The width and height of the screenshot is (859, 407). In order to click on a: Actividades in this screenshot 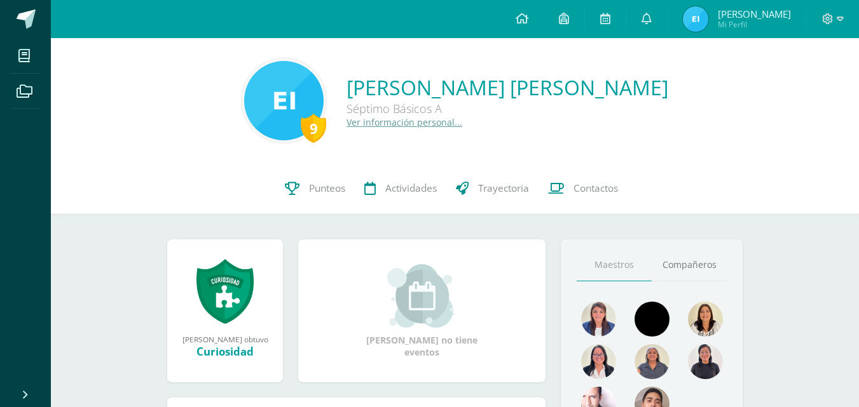, I will do `click(400, 189)`.